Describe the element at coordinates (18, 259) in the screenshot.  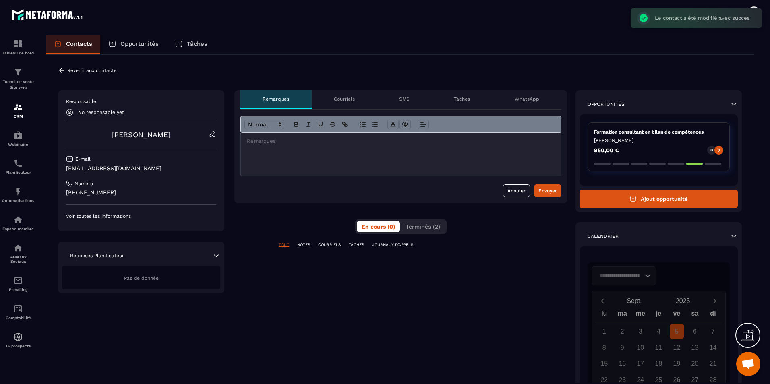
I see `p: Réseaux Sociaux` at that location.